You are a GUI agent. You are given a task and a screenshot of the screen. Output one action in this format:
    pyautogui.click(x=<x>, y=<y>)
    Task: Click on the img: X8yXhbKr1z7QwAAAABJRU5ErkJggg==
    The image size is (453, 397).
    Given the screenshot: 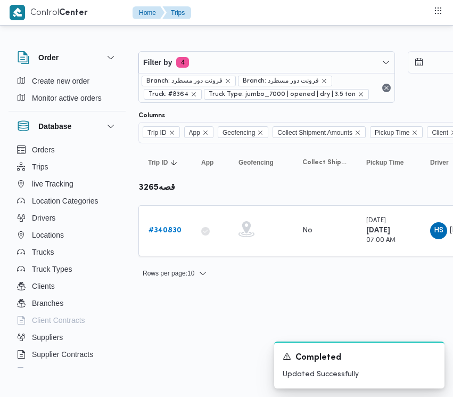 What is the action you would take?
    pyautogui.click(x=17, y=12)
    